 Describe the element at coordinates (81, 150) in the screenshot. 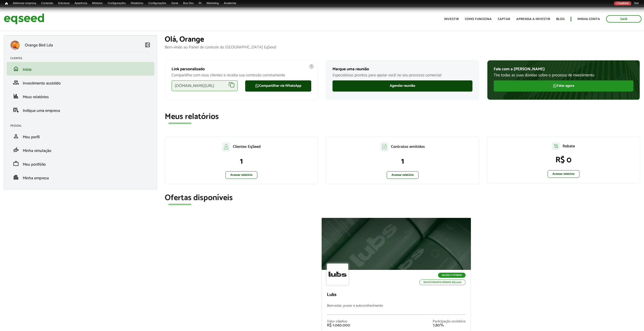

I see `a: finance_modeMinha simulação` at that location.